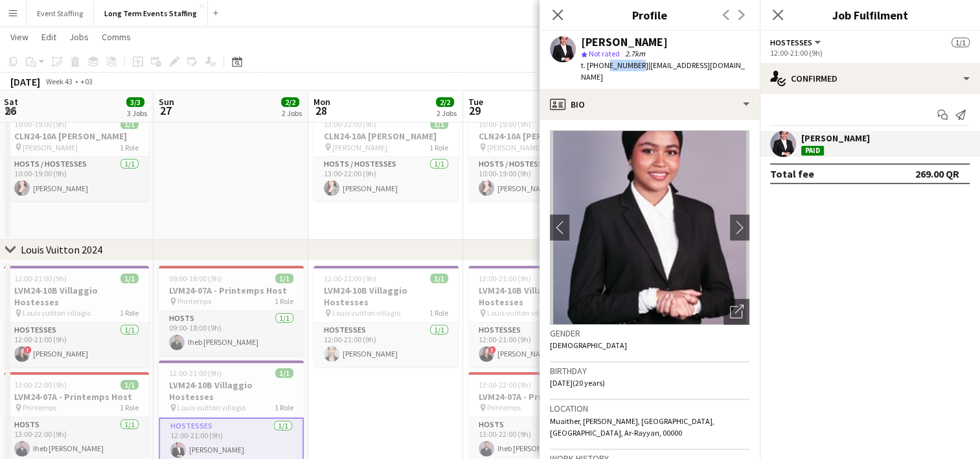 This screenshot has width=980, height=459. What do you see at coordinates (116, 37) in the screenshot?
I see `a: Comms` at bounding box center [116, 37].